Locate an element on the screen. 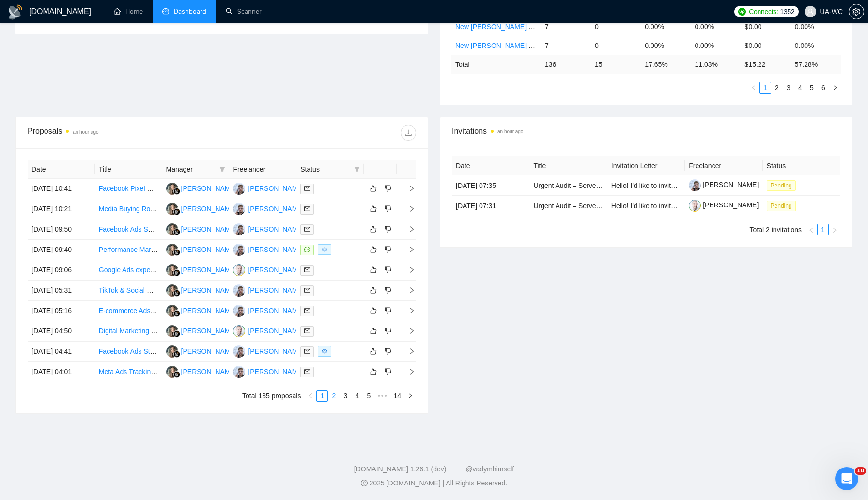  th: Invitation Letter is located at coordinates (646, 166).